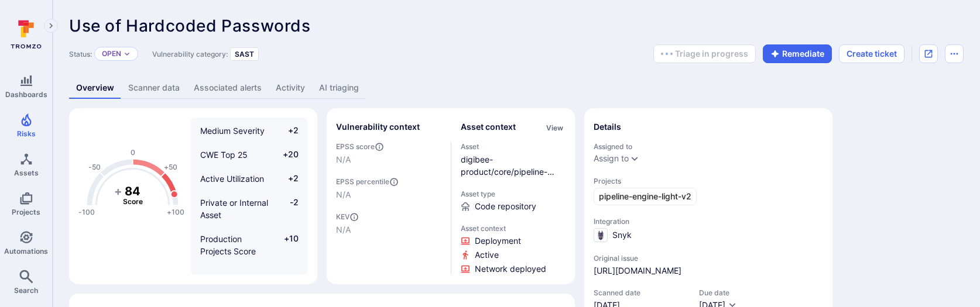  I want to click on span: +10, so click(287, 245).